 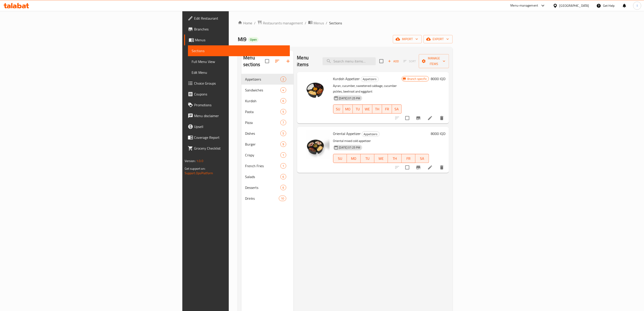 I want to click on a: Grocery Checklist, so click(x=237, y=148).